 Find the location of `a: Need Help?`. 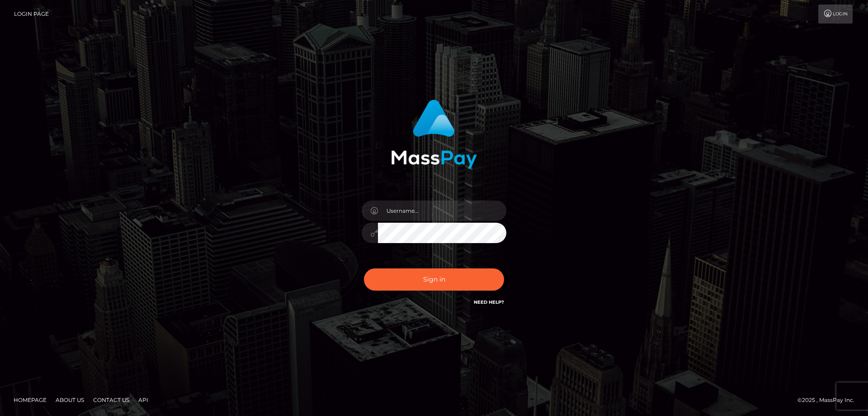

a: Need Help? is located at coordinates (488, 302).